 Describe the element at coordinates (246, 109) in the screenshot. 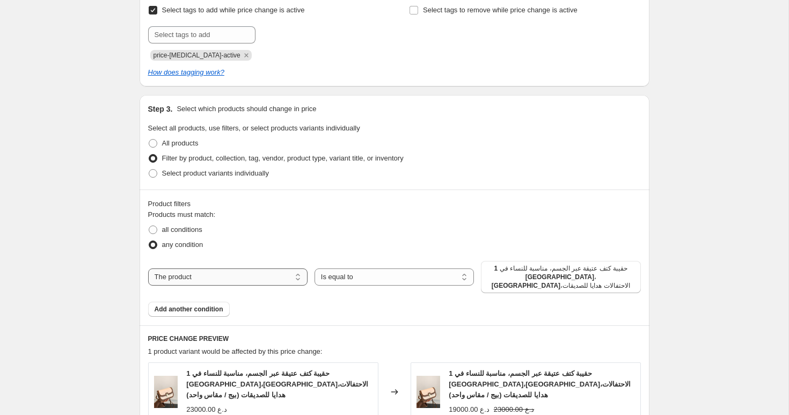

I see `p: Select which products should change in price` at that location.